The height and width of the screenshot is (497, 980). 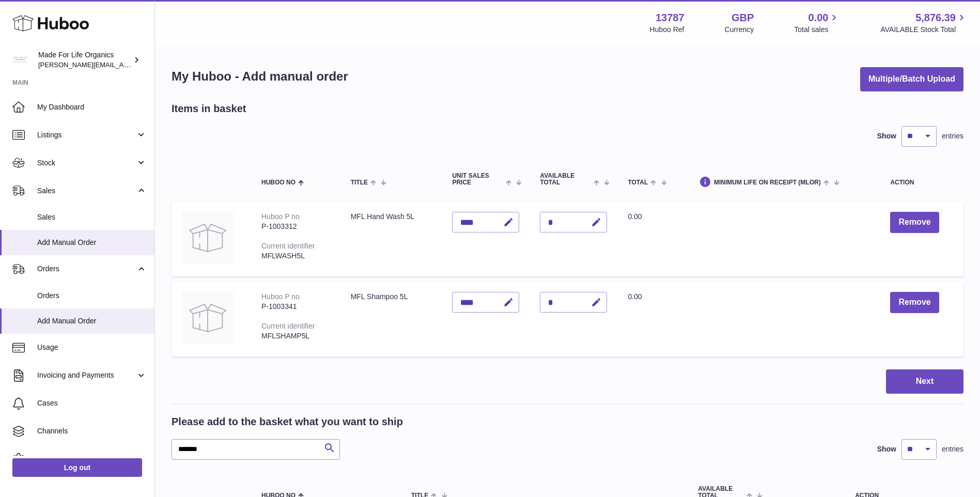 What do you see at coordinates (86, 135) in the screenshot?
I see `span: Listings` at bounding box center [86, 135].